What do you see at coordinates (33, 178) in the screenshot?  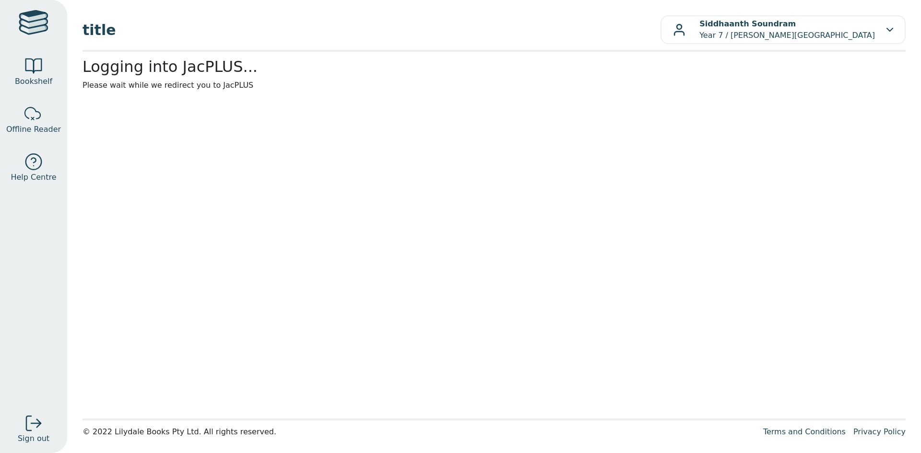 I see `span: Help Centre` at bounding box center [33, 178].